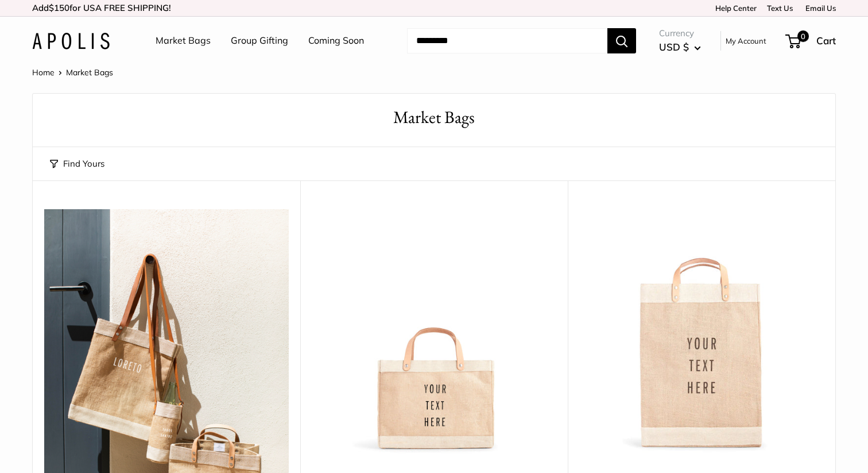  What do you see at coordinates (680, 33) in the screenshot?
I see `span: Currency` at bounding box center [680, 33].